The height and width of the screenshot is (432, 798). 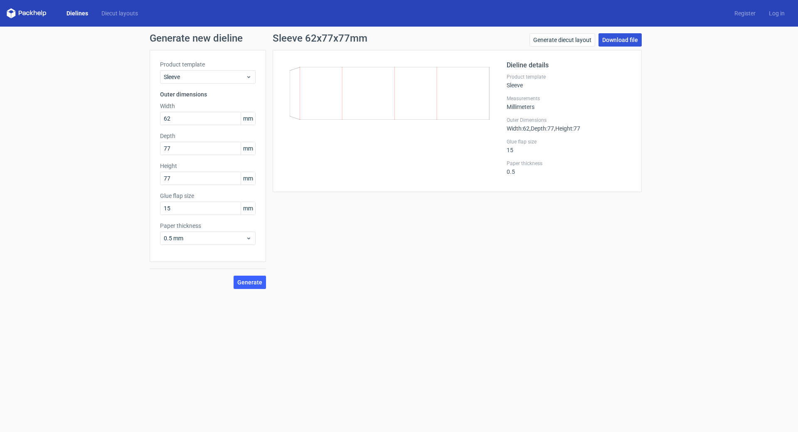 What do you see at coordinates (77, 13) in the screenshot?
I see `a: Dielines` at bounding box center [77, 13].